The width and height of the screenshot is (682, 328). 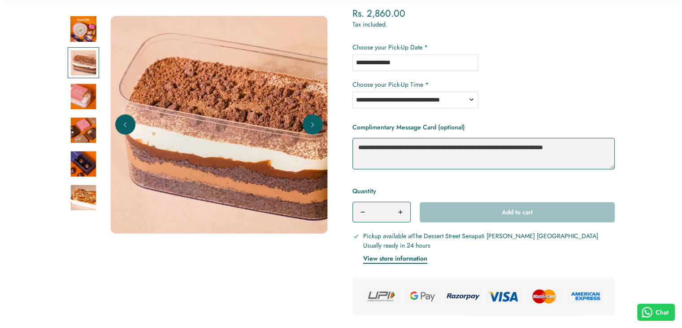 I want to click on button: Chat, so click(x=656, y=312).